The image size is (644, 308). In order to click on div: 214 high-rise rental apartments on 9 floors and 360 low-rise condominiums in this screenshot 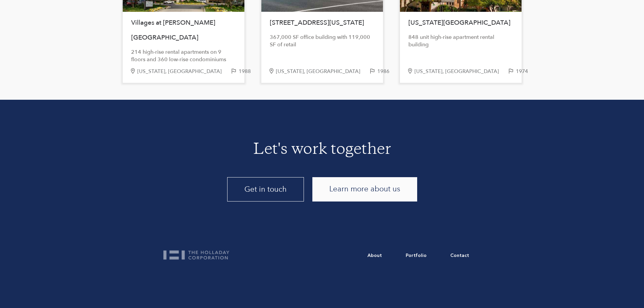, I will do `click(183, 56)`.